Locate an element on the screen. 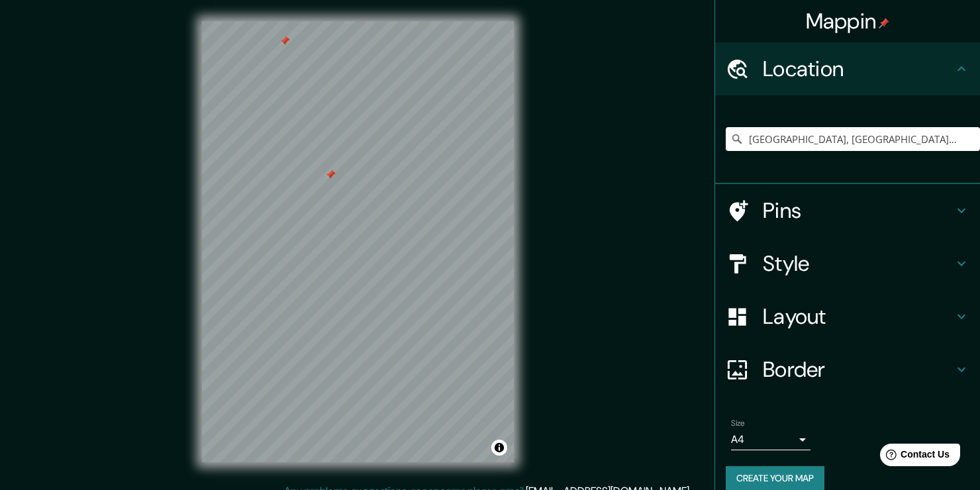 Image resolution: width=980 pixels, height=490 pixels. h4: Pins is located at coordinates (858, 211).